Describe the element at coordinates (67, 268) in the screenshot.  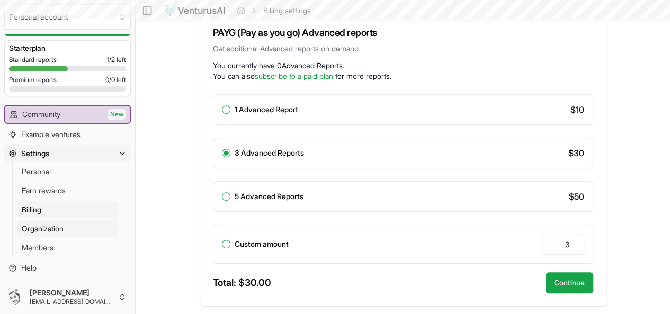
I see `a: Help` at that location.